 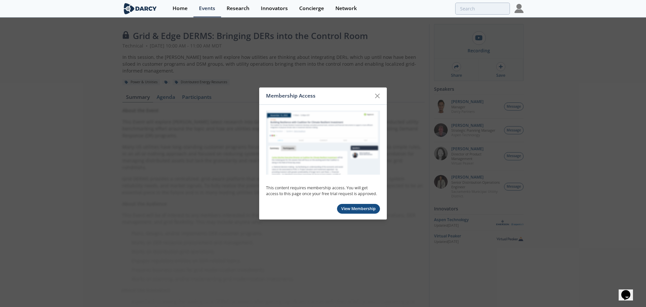 I want to click on p: This content requires membership access. You will get access to this page once your free trial re..., so click(x=323, y=191).